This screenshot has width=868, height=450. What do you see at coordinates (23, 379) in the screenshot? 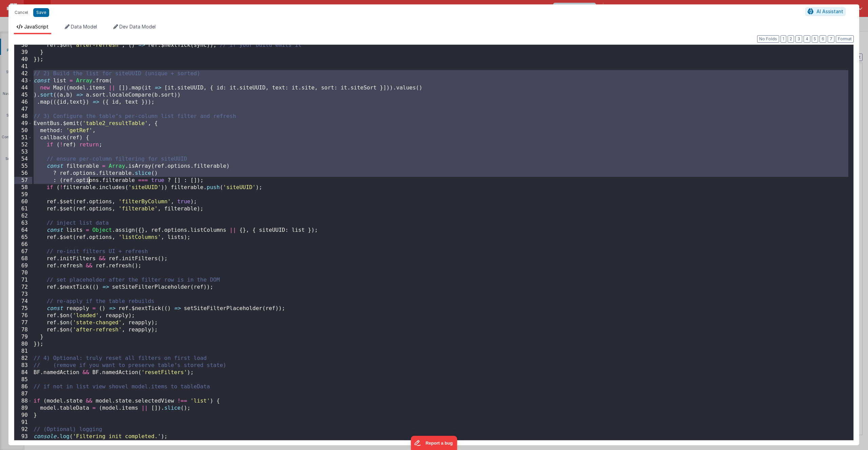
I see `div: 85` at bounding box center [23, 379].